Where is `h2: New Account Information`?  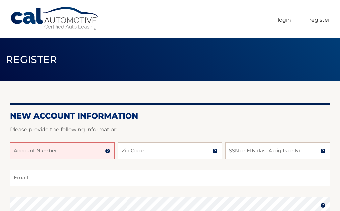 h2: New Account Information is located at coordinates (170, 116).